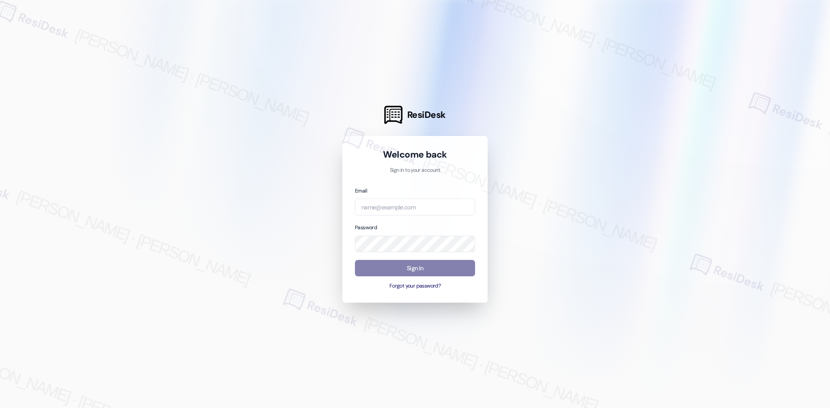 The width and height of the screenshot is (830, 408). I want to click on label: Email, so click(361, 191).